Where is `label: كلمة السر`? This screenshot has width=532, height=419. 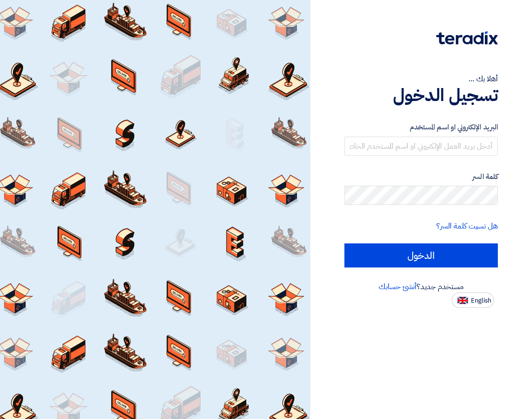 label: كلمة السر is located at coordinates (421, 176).